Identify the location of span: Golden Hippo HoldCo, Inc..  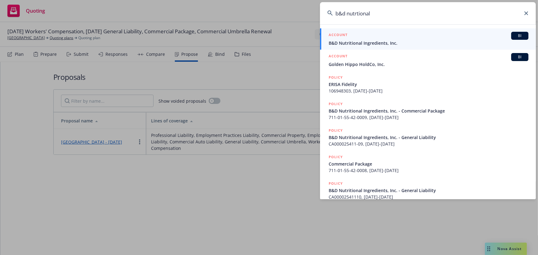
(428, 64).